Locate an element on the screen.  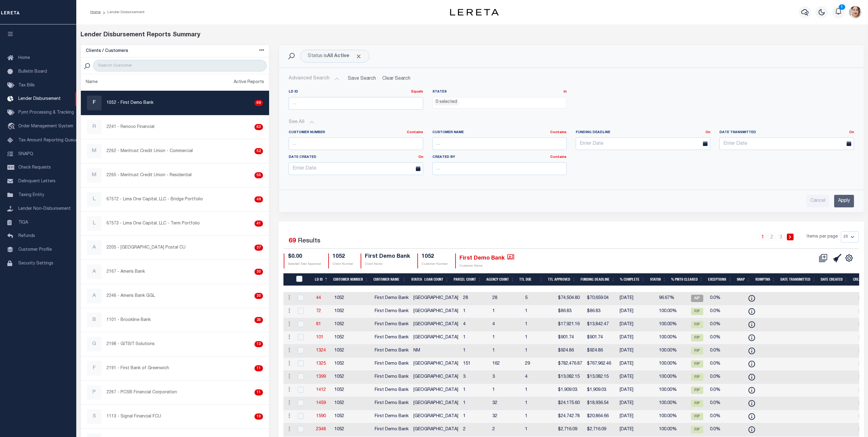
input: Apply is located at coordinates (844, 201).